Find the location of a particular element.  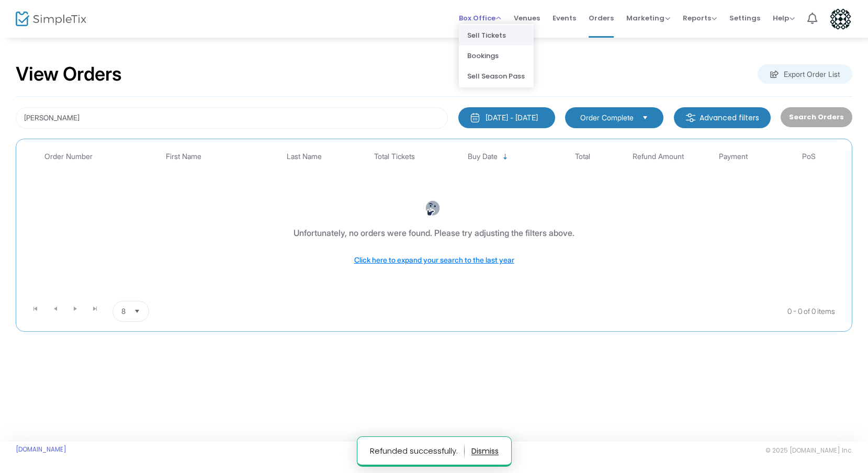

li: Sell Season Pass is located at coordinates (496, 76).